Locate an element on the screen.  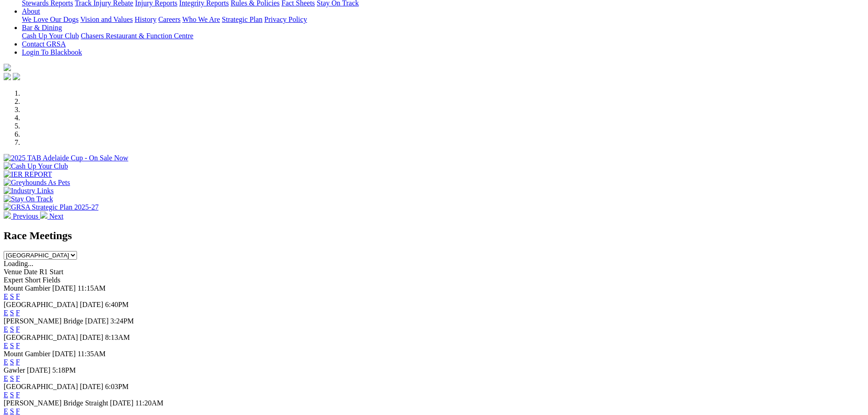
a: Previous is located at coordinates (22, 215).